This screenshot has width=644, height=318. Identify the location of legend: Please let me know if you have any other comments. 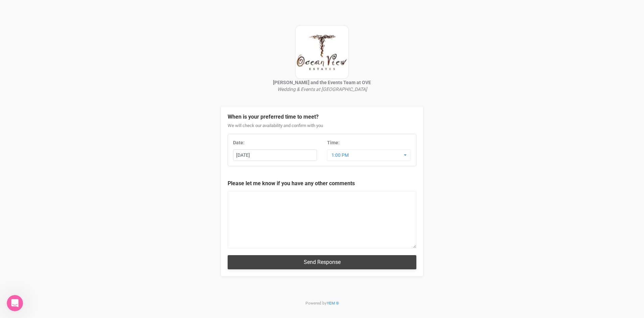
(322, 183).